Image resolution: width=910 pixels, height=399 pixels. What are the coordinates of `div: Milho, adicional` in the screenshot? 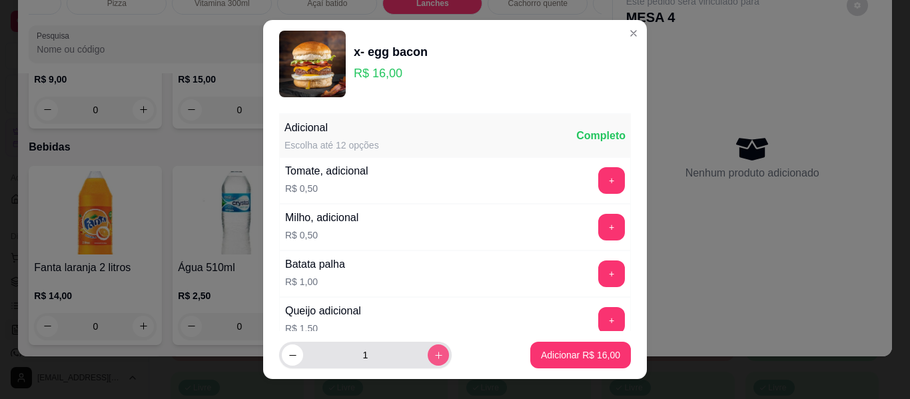 It's located at (322, 218).